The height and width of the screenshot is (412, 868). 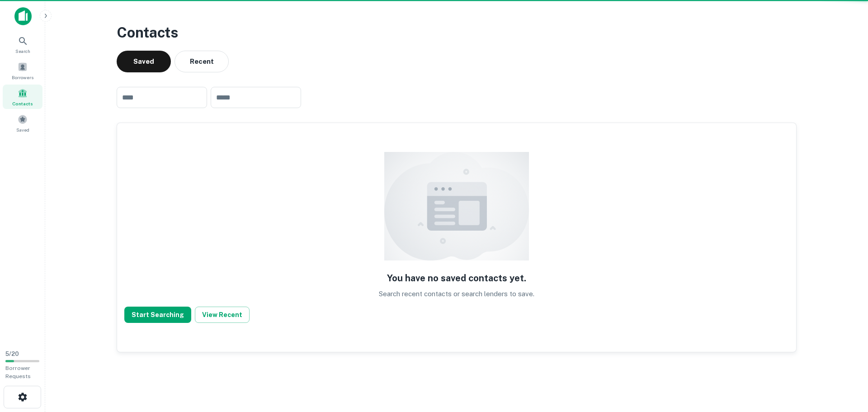 What do you see at coordinates (23, 16) in the screenshot?
I see `img: capitalize-icon.png` at bounding box center [23, 16].